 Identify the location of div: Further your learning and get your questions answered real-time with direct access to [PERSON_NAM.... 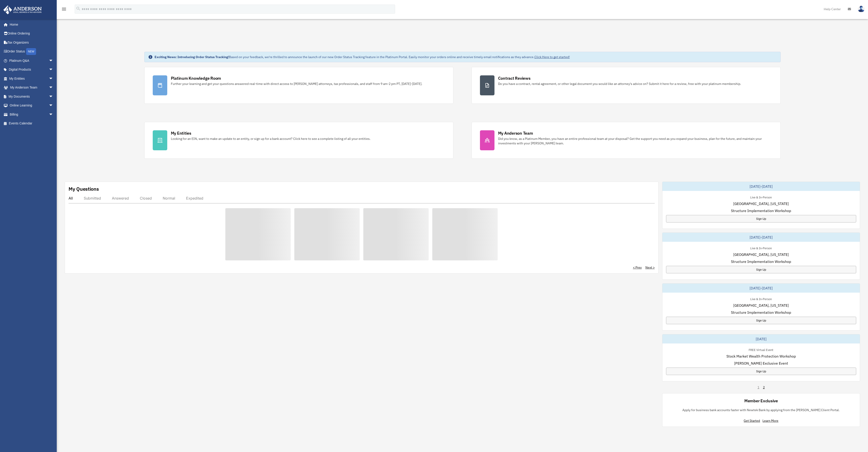
(296, 84).